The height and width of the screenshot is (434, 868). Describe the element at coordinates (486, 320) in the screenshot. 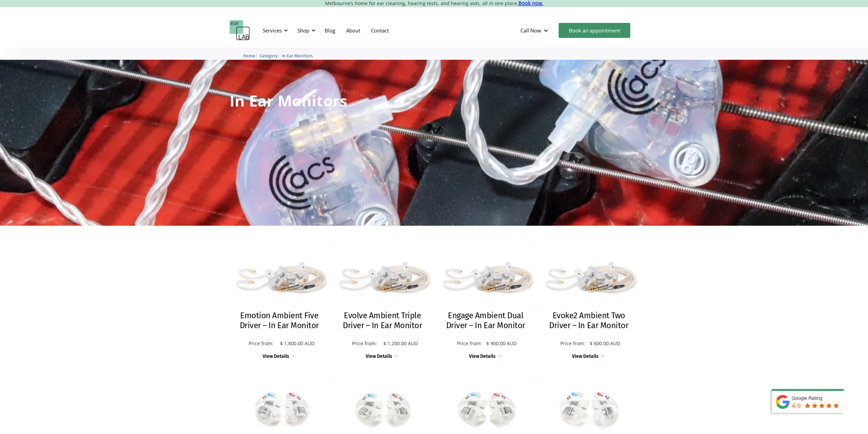

I see `h2: Engage Ambient Dual Driver – In Ear Monitor` at that location.